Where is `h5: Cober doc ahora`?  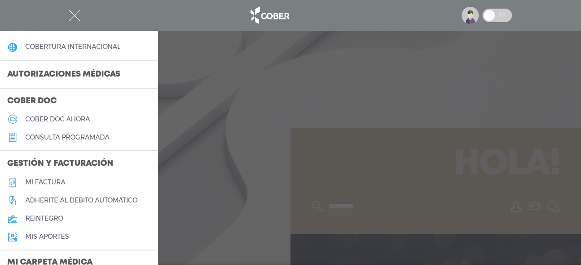 h5: Cober doc ahora is located at coordinates (58, 119).